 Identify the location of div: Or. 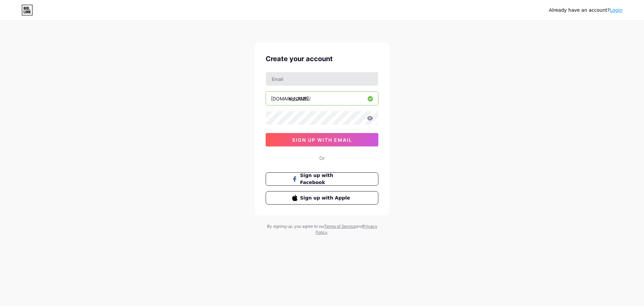
(322, 158).